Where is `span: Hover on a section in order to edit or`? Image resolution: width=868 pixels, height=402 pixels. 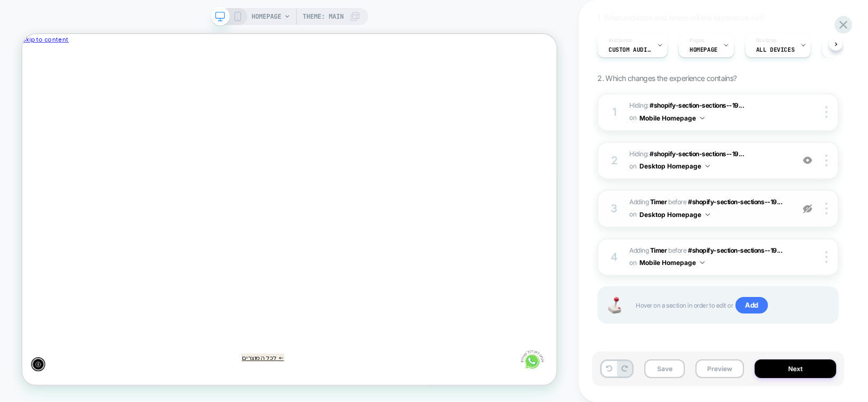 span: Hover on a section in order to edit or is located at coordinates (731, 306).